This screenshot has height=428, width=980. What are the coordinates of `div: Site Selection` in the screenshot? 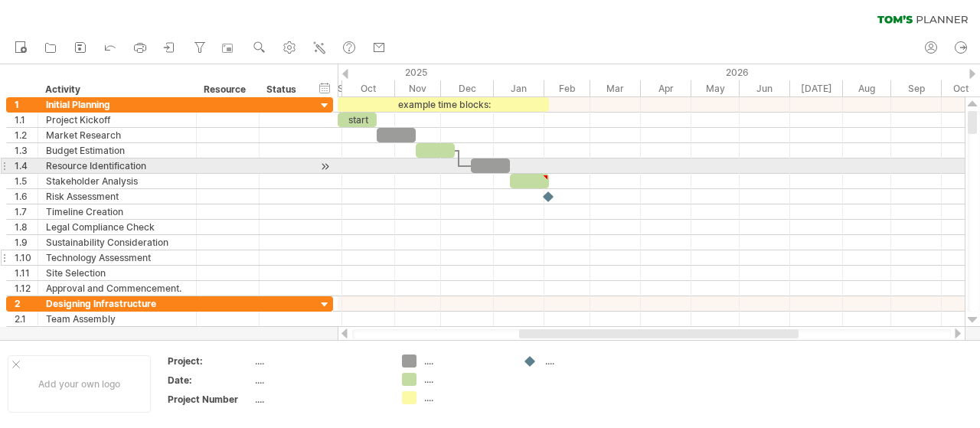 It's located at (117, 272).